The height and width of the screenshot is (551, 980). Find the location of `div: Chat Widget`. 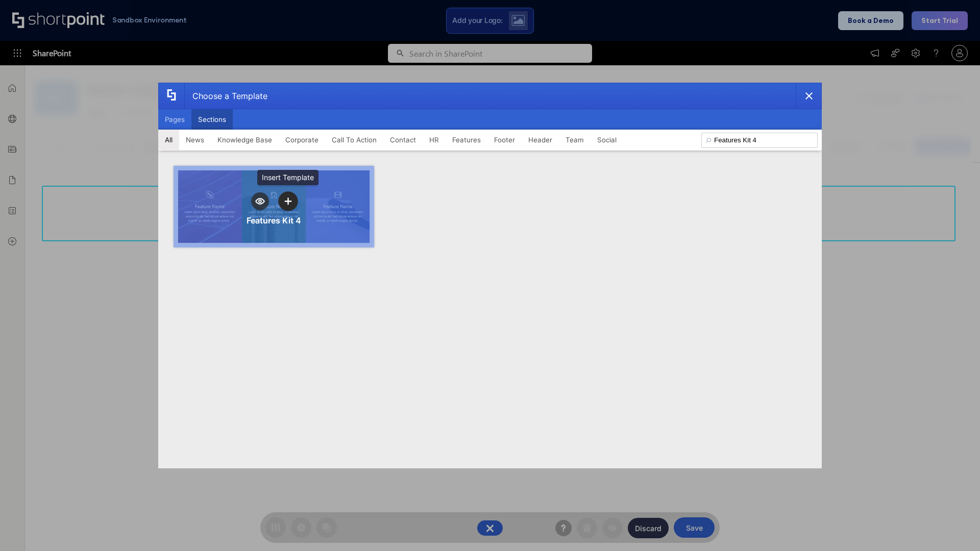

div: Chat Widget is located at coordinates (954, 526).